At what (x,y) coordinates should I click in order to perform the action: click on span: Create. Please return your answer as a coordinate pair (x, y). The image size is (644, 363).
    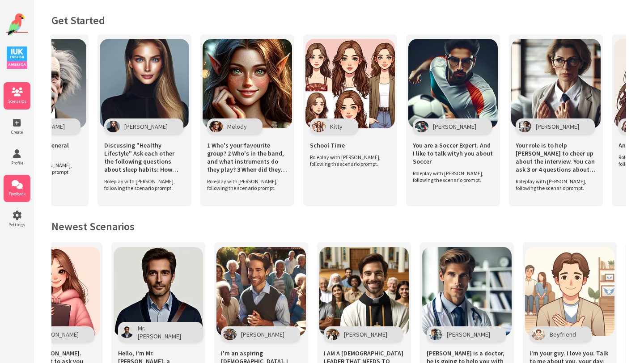
    Looking at the image, I should click on (17, 132).